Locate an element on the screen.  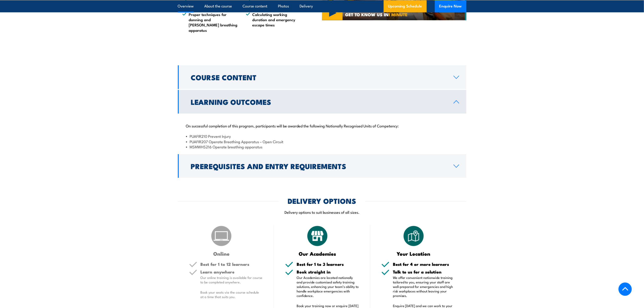
p: Our Academies are located nationally and provide customised safety training solutions, enhancing ... is located at coordinates (328, 287).